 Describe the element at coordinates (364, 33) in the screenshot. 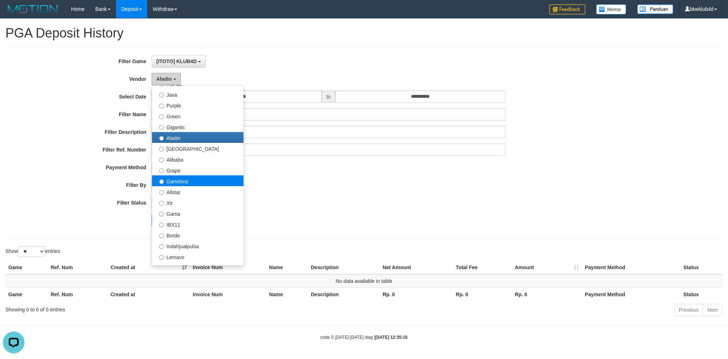

I see `h1: PGA Deposit History` at that location.